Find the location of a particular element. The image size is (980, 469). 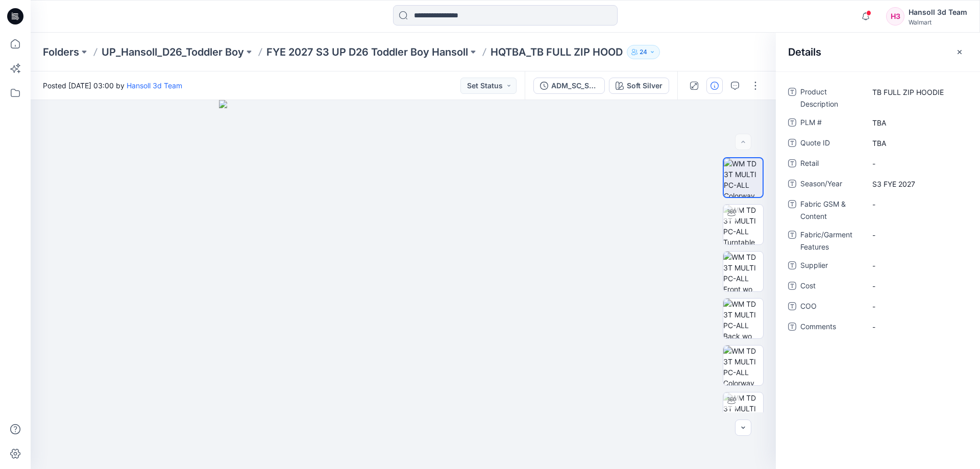

span: Comments is located at coordinates (831, 328).